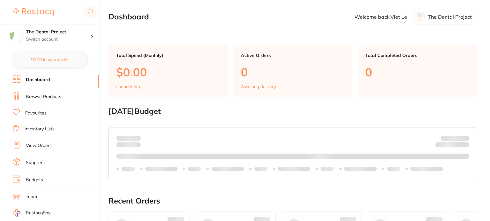 The height and width of the screenshot is (221, 490). Describe the element at coordinates (38, 80) in the screenshot. I see `a: Dashboard` at that location.